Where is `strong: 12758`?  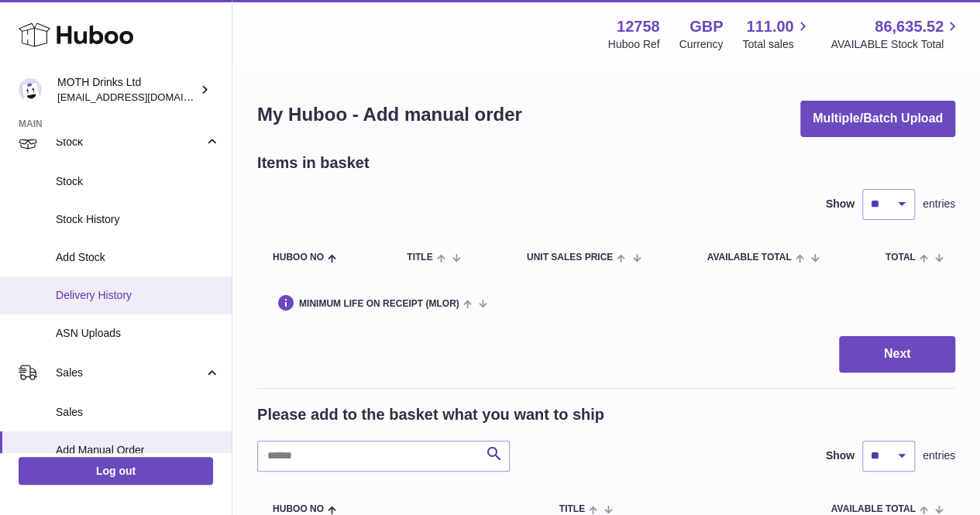 strong: 12758 is located at coordinates (639, 26).